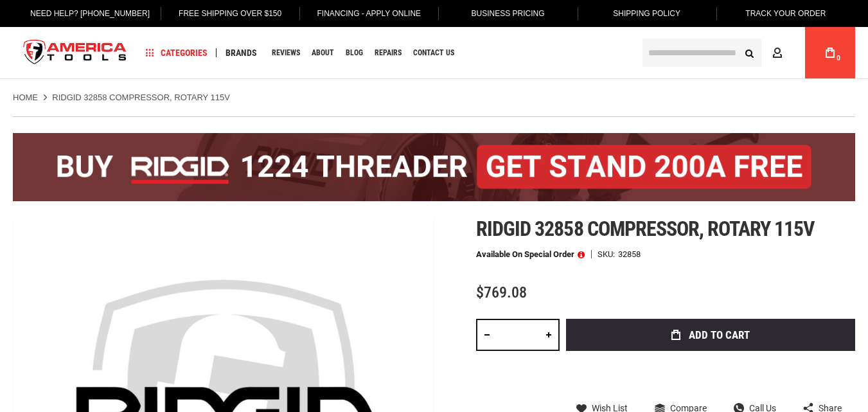 This screenshot has width=868, height=412. I want to click on span: Add to Cart, so click(719, 335).